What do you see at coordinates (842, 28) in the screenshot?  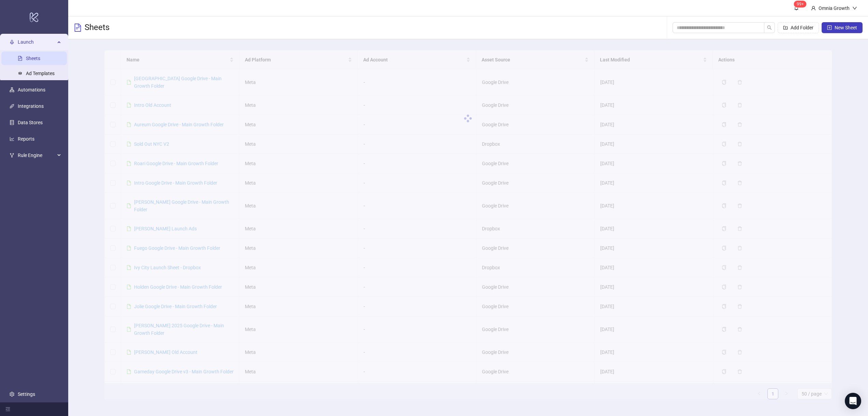 I see `button: New Sheet` at bounding box center [842, 28].